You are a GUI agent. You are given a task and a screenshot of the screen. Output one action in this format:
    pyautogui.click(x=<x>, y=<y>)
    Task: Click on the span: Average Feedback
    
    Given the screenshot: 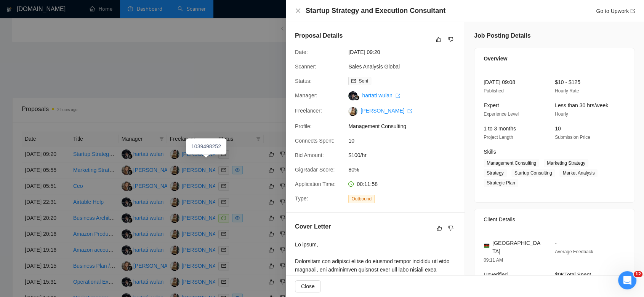 What is the action you would take?
    pyautogui.click(x=574, y=252)
    